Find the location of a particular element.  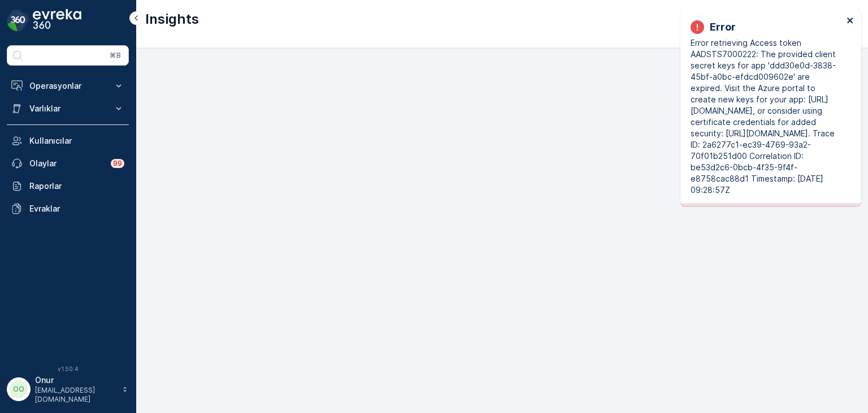

p: Error retrieving Access token AADSTS7000222: The provided client secret keys for app 'ddd30e0d-38... is located at coordinates (767, 117).